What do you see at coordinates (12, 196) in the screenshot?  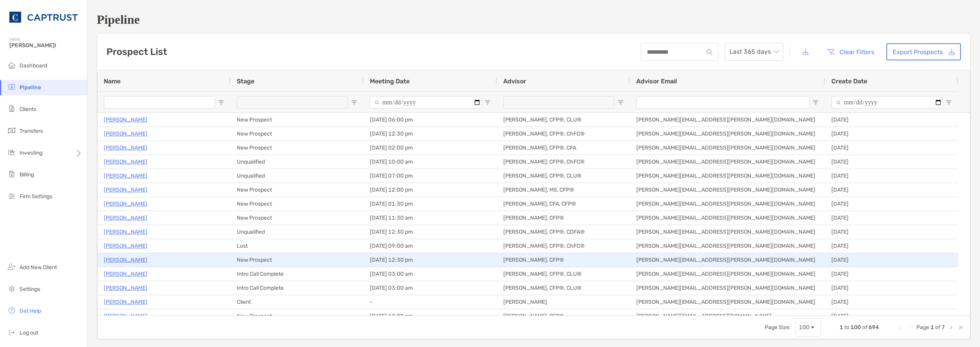 I see `img: firm-settings icon` at bounding box center [12, 196].